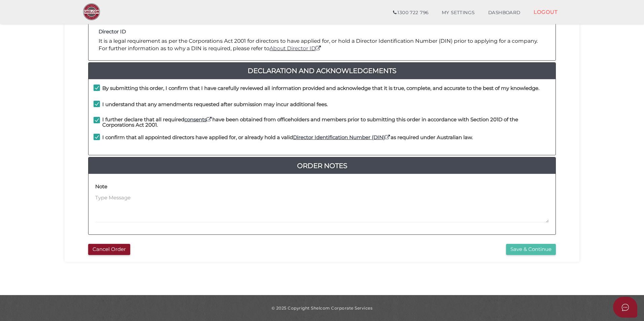 The width and height of the screenshot is (644, 321). Describe the element at coordinates (322, 165) in the screenshot. I see `h4: Order Notes` at that location.